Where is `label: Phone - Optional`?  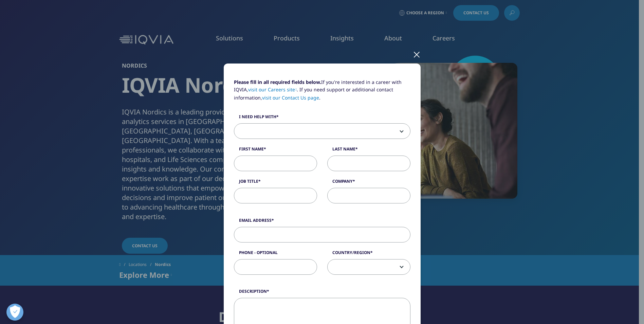 label: Phone - Optional is located at coordinates (275, 254).